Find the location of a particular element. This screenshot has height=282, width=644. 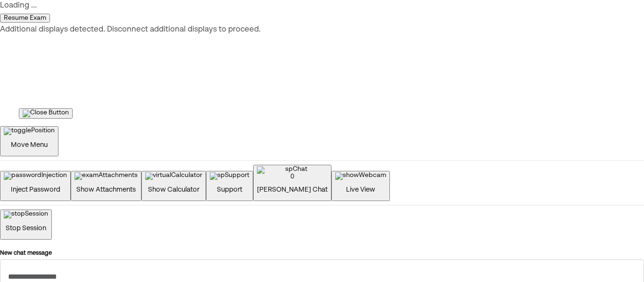

img: showWebcam is located at coordinates (361, 176).